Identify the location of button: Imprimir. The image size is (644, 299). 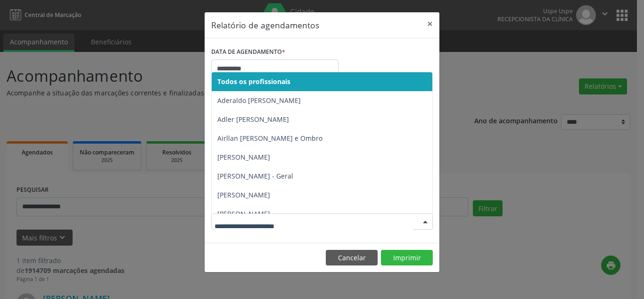
(407, 257).